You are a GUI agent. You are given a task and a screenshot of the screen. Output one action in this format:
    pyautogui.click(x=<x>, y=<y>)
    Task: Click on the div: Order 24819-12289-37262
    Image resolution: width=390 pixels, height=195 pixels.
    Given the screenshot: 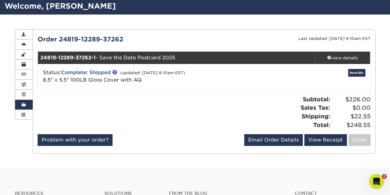 What is the action you would take?
    pyautogui.click(x=118, y=39)
    